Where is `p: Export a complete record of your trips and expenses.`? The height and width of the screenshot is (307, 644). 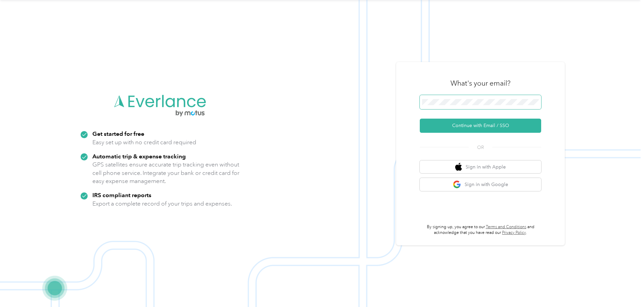 p: Export a complete record of your trips and expenses. is located at coordinates (162, 203).